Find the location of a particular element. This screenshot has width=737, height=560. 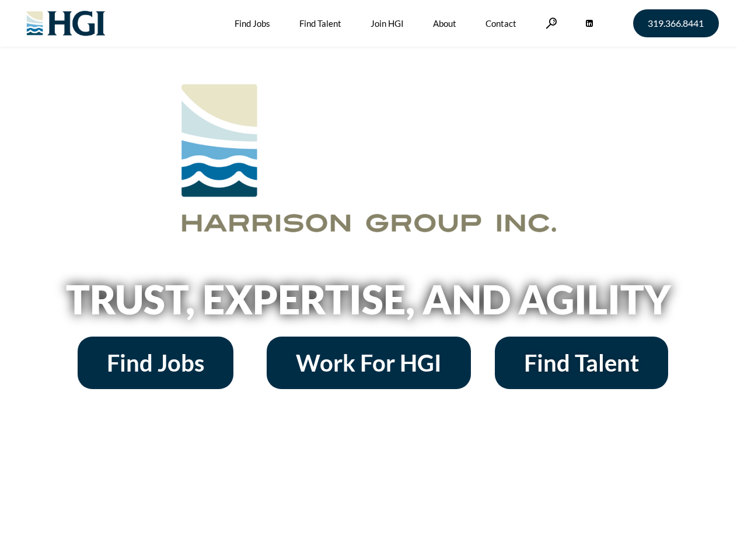

span: Find Jobs is located at coordinates (155, 363).